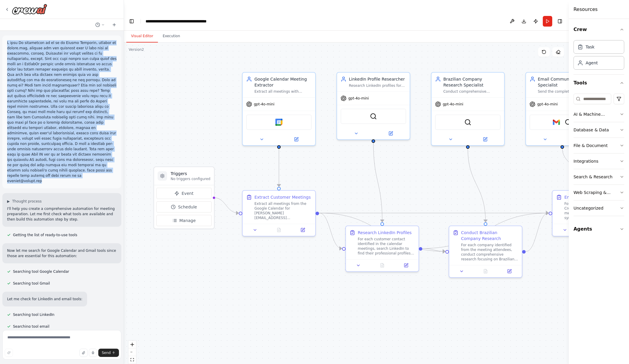  What do you see at coordinates (83, 353) in the screenshot?
I see `button: Upload files` at bounding box center [83, 353].